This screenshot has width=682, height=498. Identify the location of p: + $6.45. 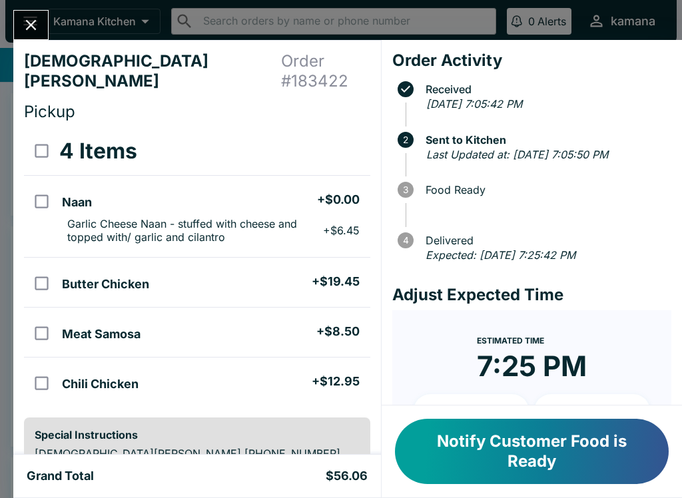
(341, 230).